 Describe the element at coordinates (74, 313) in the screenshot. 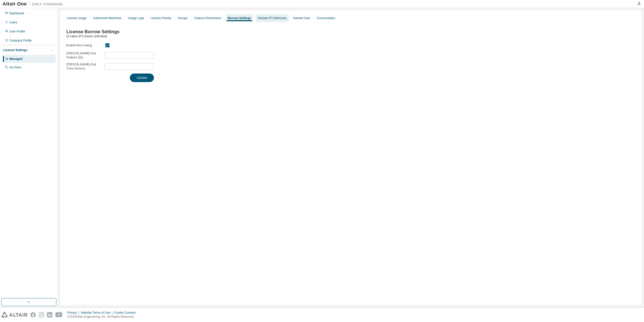

I see `div: Privacy` at that location.